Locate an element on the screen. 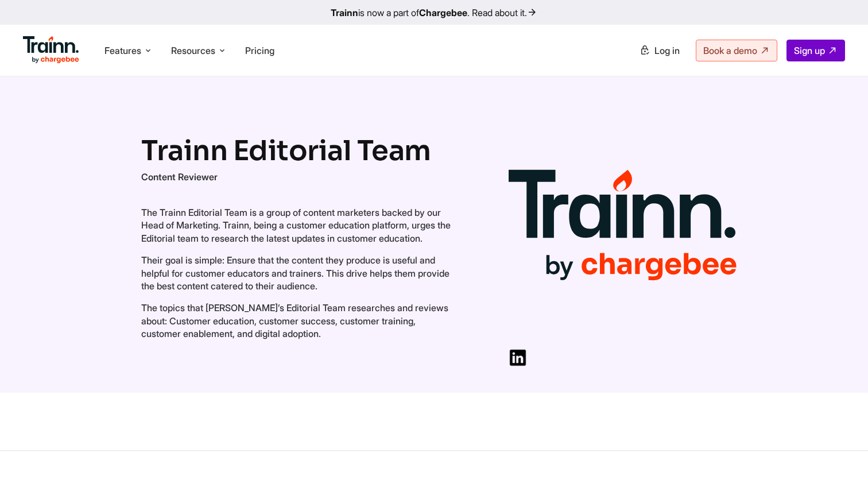  p: Their goal is simple: Ensure that the content they produce is useful and helpful for customer edu... is located at coordinates (296, 272).